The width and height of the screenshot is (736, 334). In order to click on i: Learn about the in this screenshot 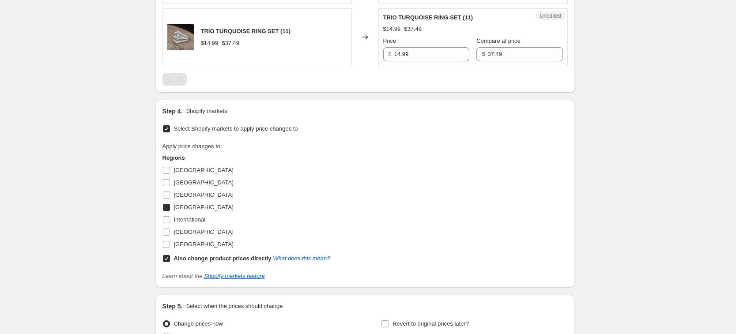, I will do `click(214, 276)`.